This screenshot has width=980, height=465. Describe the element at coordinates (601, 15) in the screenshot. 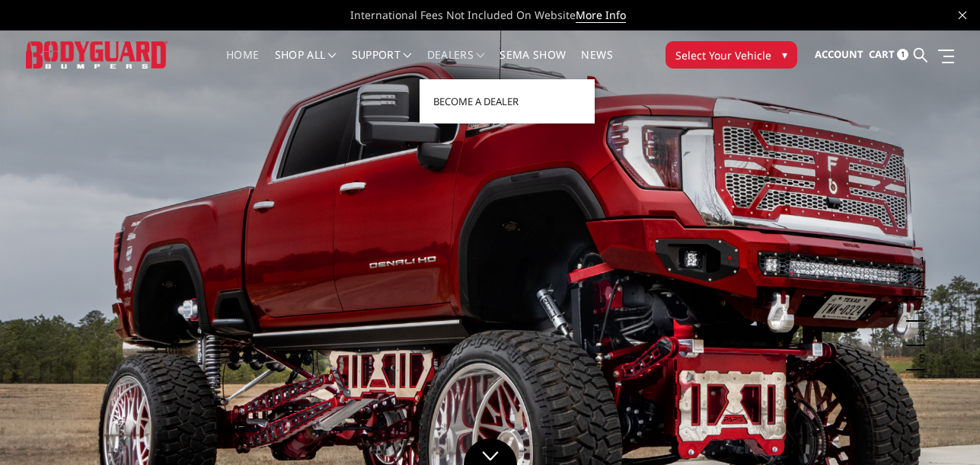

I see `a: More Info` at that location.